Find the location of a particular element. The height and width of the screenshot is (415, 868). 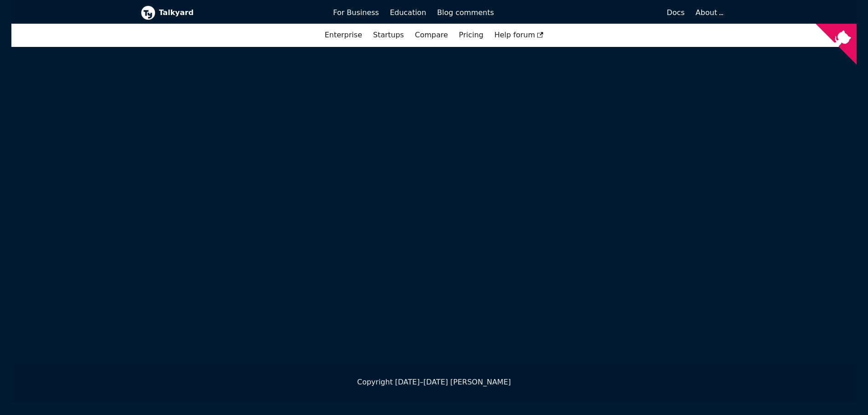

a: Startups is located at coordinates (388, 35).